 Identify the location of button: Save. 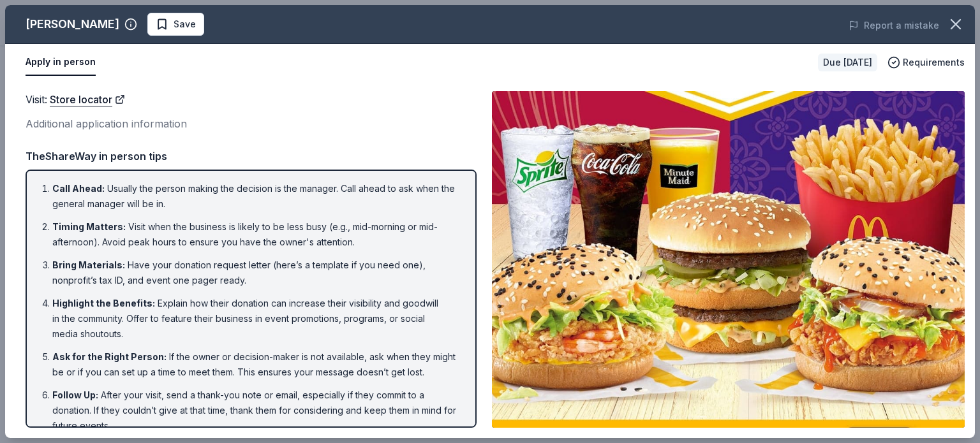
(175, 24).